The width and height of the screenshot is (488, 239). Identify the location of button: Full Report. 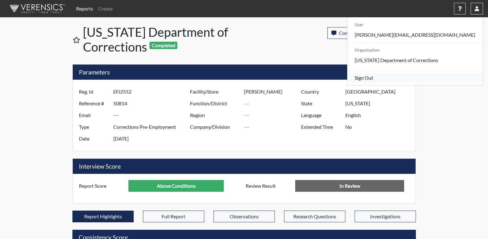
(173, 217).